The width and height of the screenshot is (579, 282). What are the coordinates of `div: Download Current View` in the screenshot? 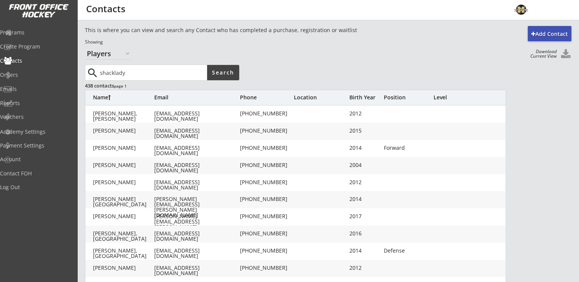 It's located at (541, 54).